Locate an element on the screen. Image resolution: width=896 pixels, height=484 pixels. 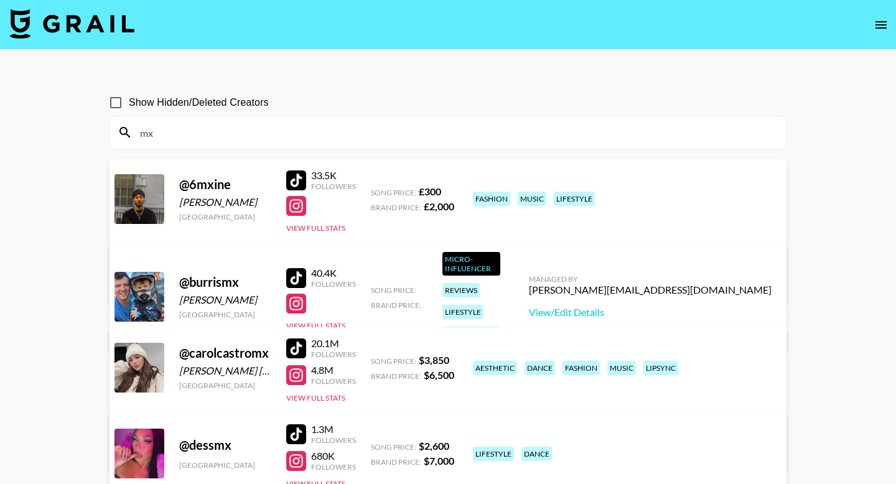
strong: $ 2,600 is located at coordinates (434, 446).